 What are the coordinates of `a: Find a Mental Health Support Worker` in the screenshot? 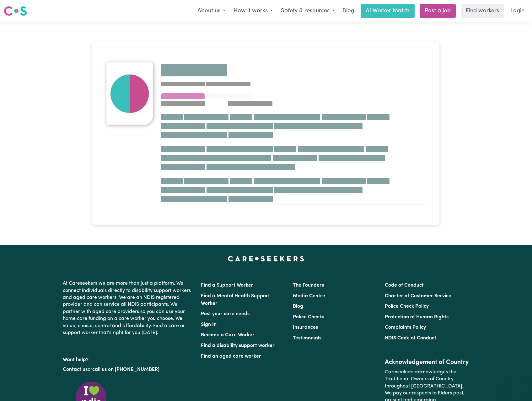 It's located at (235, 299).